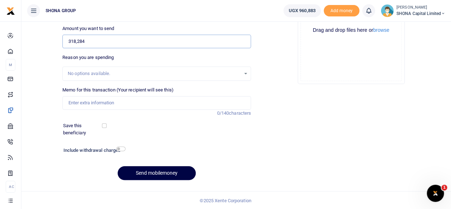  I want to click on a: logo-small logo-large logo-large, so click(11, 10).